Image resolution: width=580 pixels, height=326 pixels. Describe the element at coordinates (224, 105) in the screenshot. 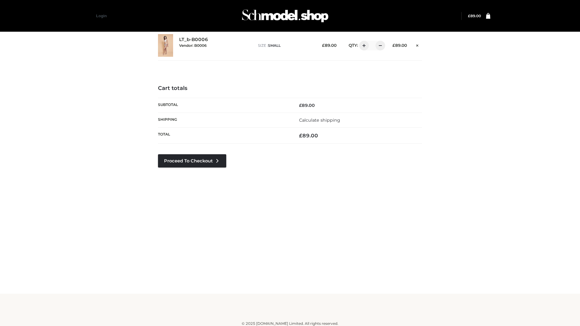

I see `th: Subtotal` at that location.